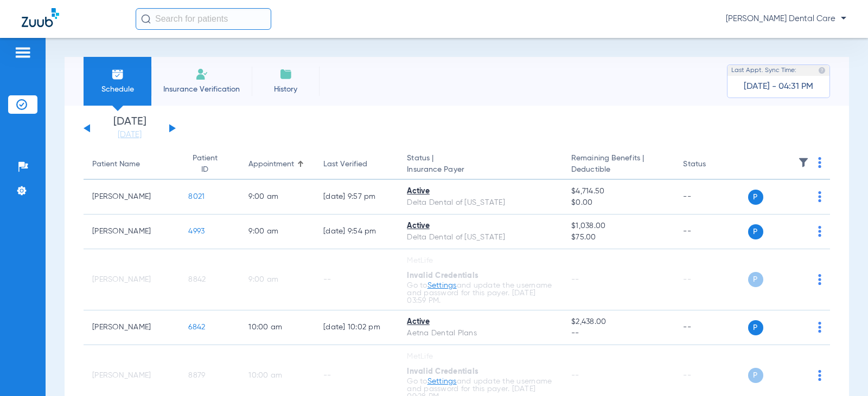  Describe the element at coordinates (480, 170) in the screenshot. I see `span: Insurance Payer` at that location.